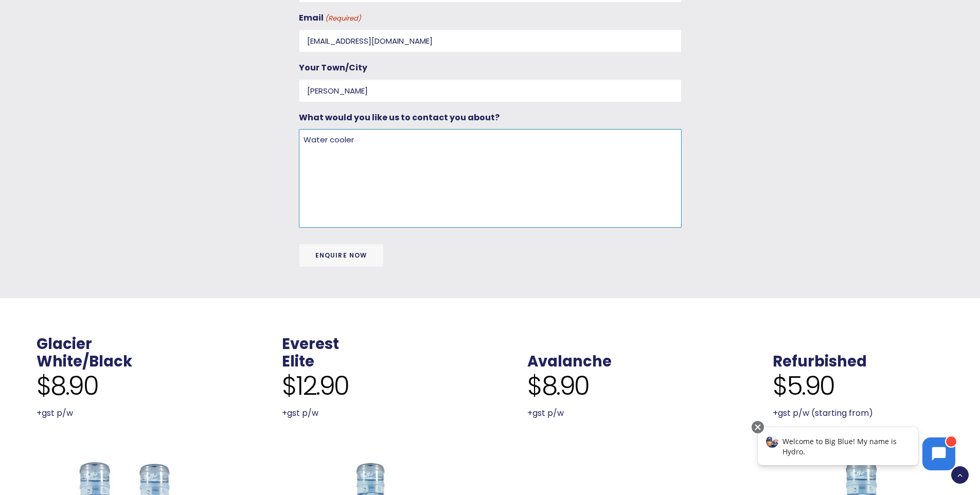 The height and width of the screenshot is (495, 980). Describe the element at coordinates (310, 344) in the screenshot. I see `a: Everest` at that location.